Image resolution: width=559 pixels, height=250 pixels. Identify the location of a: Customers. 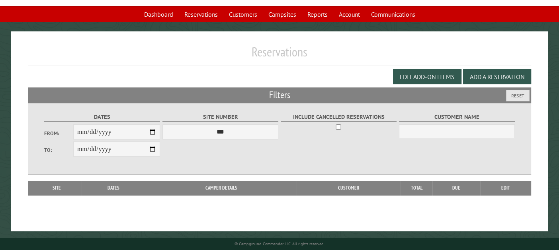
(243, 14).